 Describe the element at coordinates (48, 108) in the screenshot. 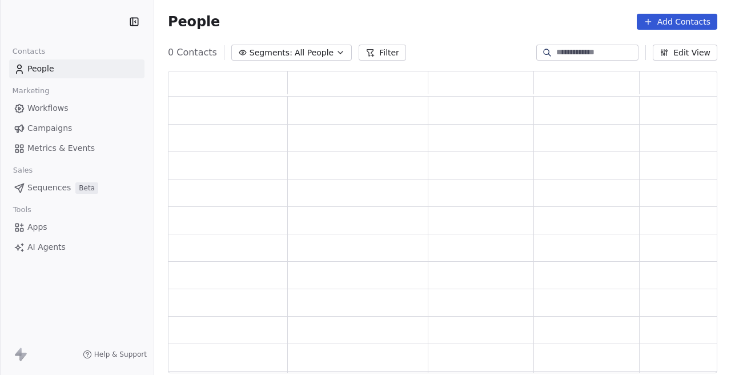

I see `span: Workflows` at that location.